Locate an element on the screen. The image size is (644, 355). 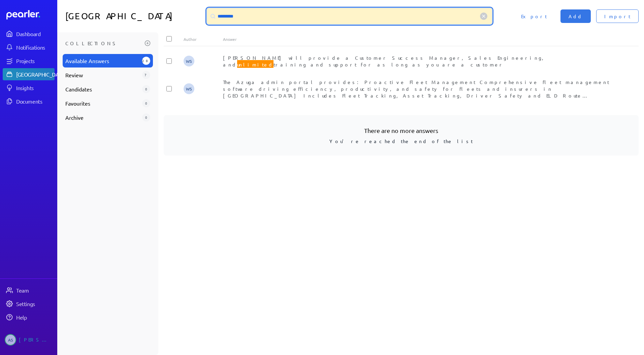
div: Author is located at coordinates (203, 39).